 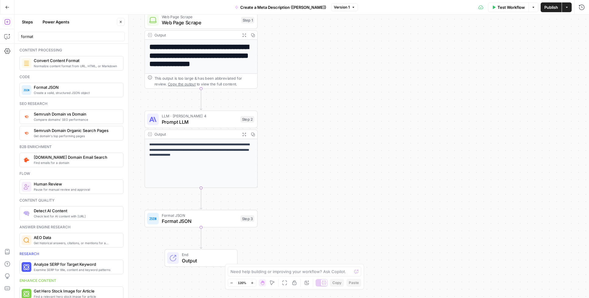 What do you see at coordinates (72, 227) in the screenshot?
I see `div: Answer engine research` at bounding box center [72, 227].